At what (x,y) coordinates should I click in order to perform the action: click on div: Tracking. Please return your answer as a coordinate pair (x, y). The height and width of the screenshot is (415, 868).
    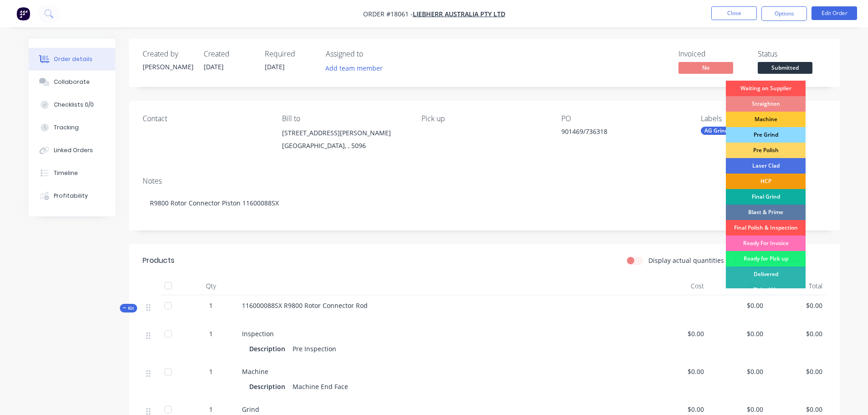
    Looking at the image, I should click on (66, 127).